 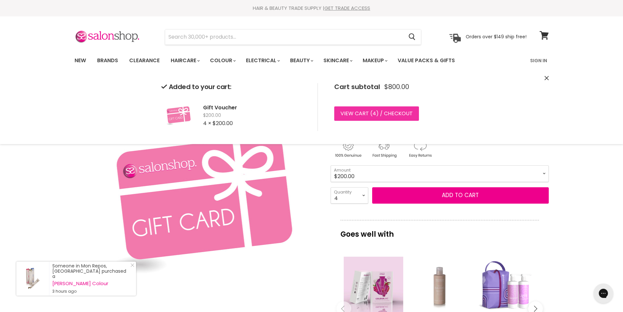 I want to click on button: Add to cart, so click(x=460, y=195).